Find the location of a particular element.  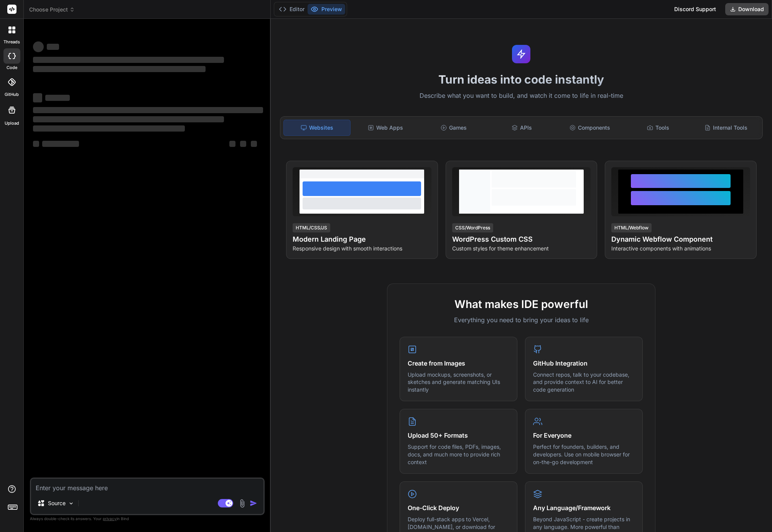

div: CSS/WordPress is located at coordinates (472, 228).